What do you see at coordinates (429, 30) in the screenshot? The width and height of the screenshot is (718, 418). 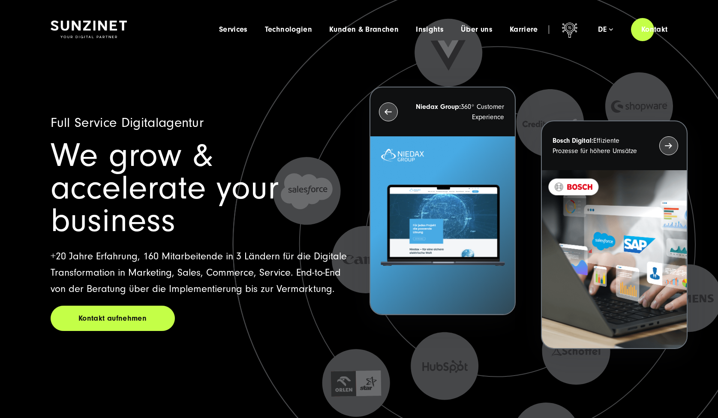 I see `span: Insights` at bounding box center [429, 30].